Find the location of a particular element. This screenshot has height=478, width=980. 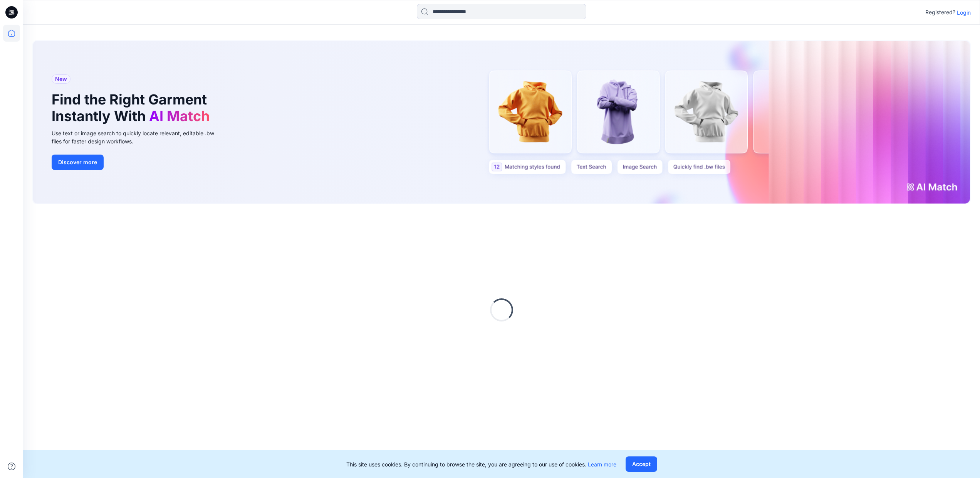

p: This site uses cookies. By continuing to browse the site, you are agreeing to our use of cookies. is located at coordinates (481, 464).